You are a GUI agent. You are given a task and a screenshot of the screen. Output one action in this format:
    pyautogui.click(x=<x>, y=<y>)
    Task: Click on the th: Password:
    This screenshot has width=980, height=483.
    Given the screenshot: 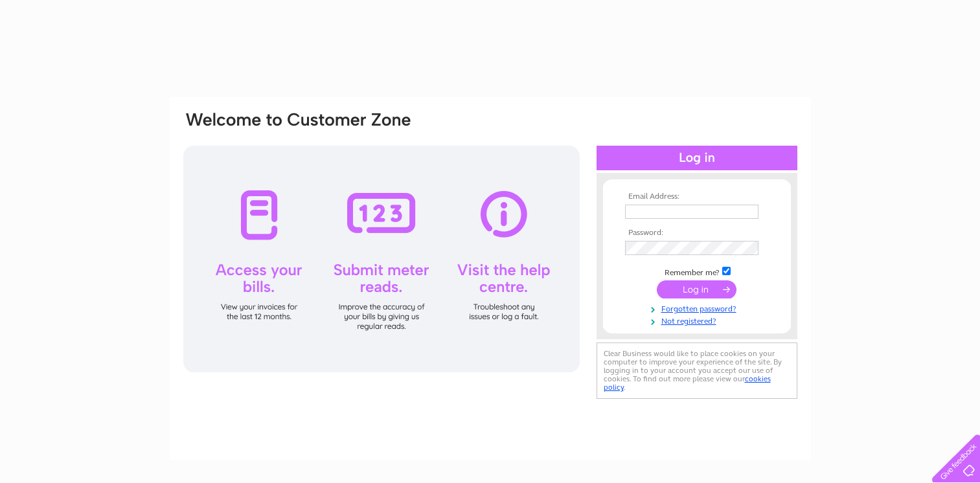 What is the action you would take?
    pyautogui.click(x=696, y=233)
    